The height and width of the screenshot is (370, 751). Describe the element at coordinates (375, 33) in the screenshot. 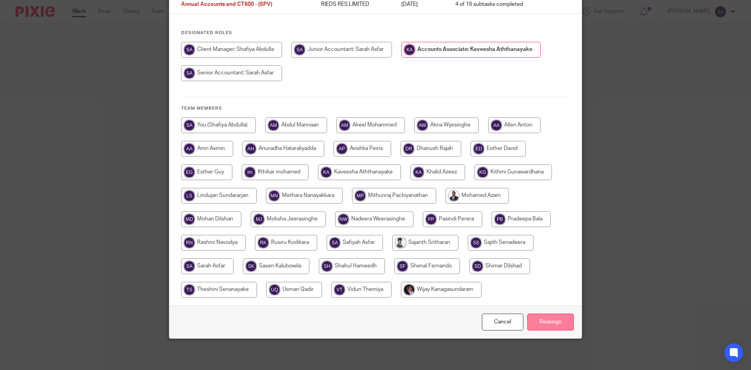

I see `h4: Designated Roles` at that location.